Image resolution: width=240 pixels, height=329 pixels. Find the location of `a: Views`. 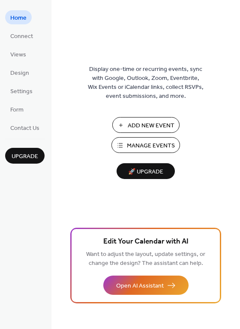

a: Views is located at coordinates (18, 54).